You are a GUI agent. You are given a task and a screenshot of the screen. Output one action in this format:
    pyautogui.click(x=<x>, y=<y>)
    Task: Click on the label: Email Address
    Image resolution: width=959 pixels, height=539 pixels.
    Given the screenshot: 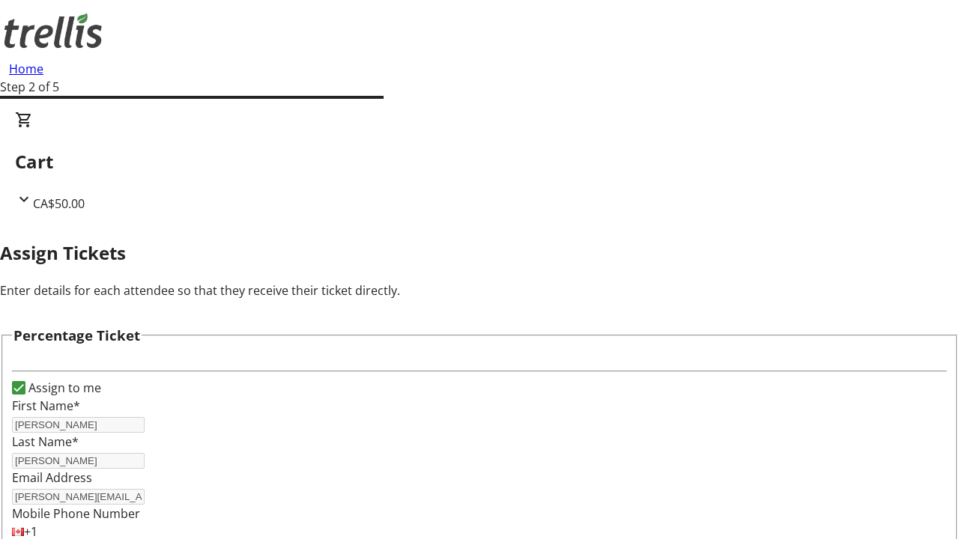 What is the action you would take?
    pyautogui.click(x=52, y=478)
    